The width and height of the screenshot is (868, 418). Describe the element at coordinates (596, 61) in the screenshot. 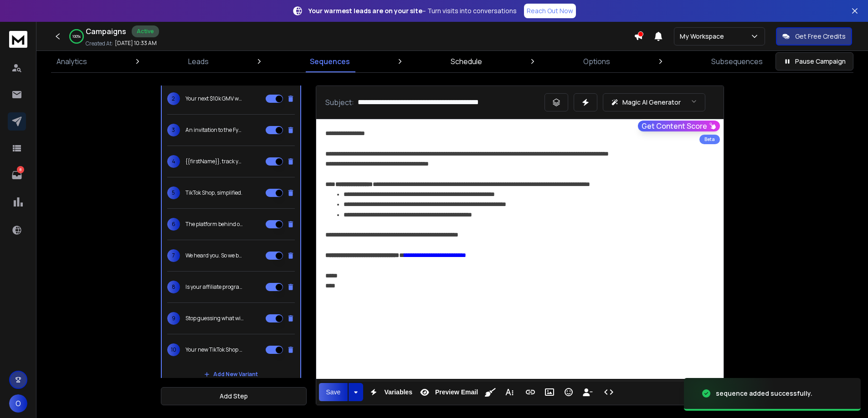

I see `p: Options` at that location.